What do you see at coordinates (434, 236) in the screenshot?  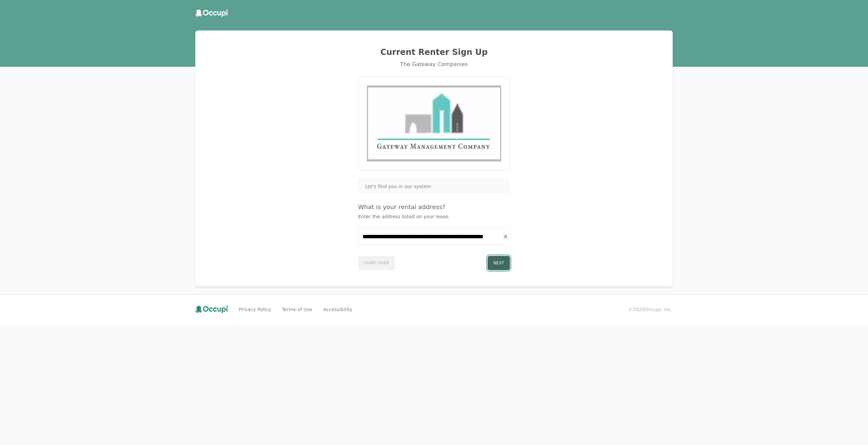 I see `input: Start typing...` at bounding box center [434, 236].